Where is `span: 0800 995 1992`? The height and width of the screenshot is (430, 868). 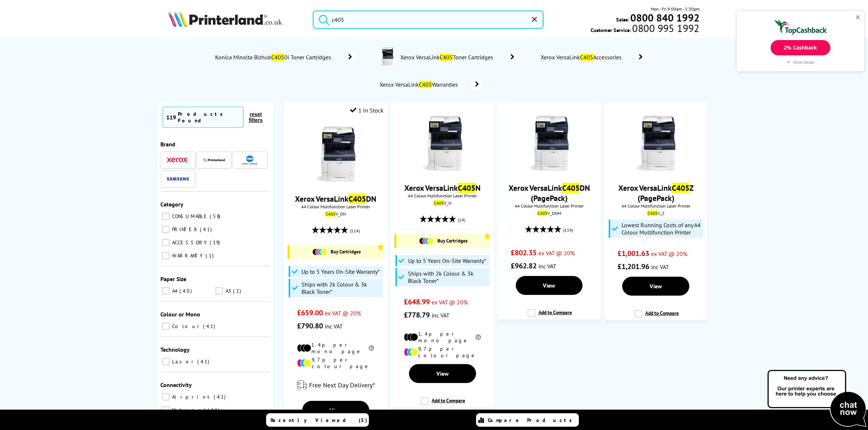
span: 0800 995 1992 is located at coordinates (665, 28).